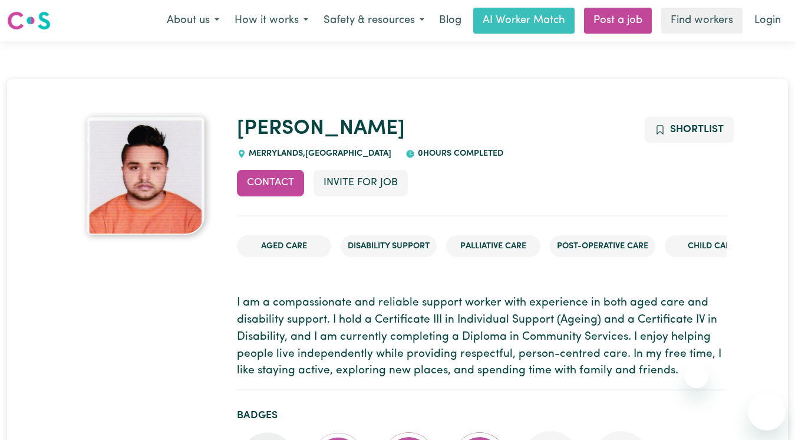  What do you see at coordinates (482, 337) in the screenshot?
I see `p: I am a compassionate and reliable support worker with experience in both aged care and disability...` at bounding box center [482, 337].